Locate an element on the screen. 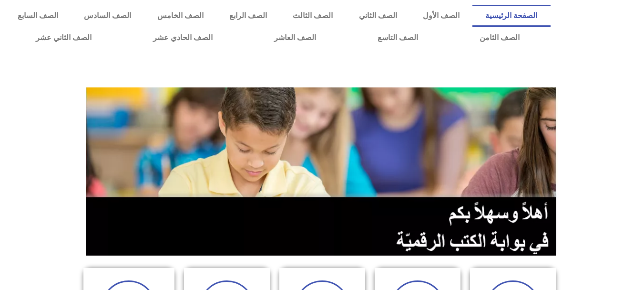 The width and height of the screenshot is (644, 290). a: الصف السادس is located at coordinates (107, 15).